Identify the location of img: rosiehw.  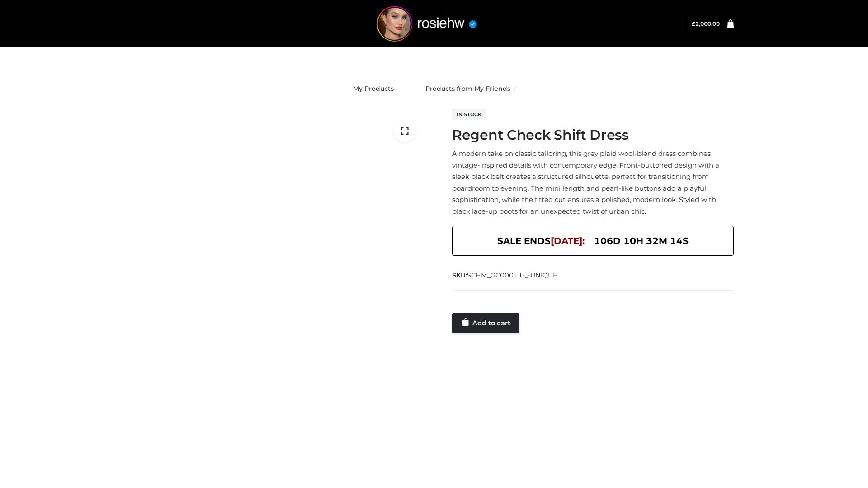
(427, 24).